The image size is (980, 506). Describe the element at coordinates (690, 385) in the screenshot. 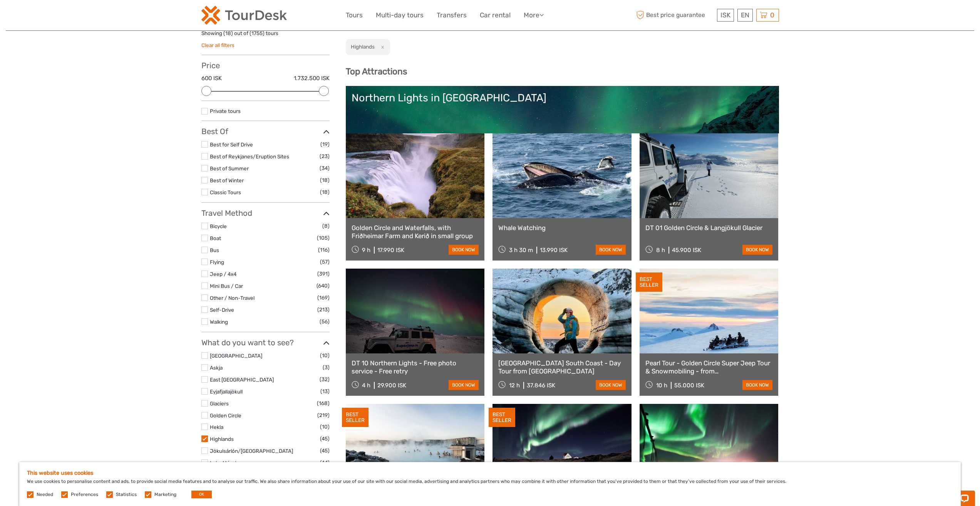

I see `div: 55.000 ISK` at that location.